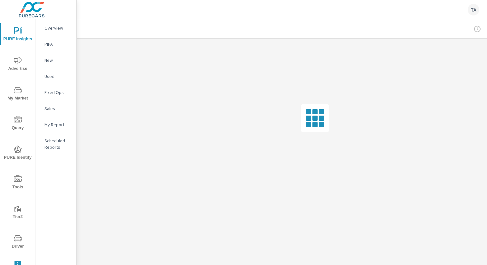  Describe the element at coordinates (474, 10) in the screenshot. I see `div: TA` at that location.